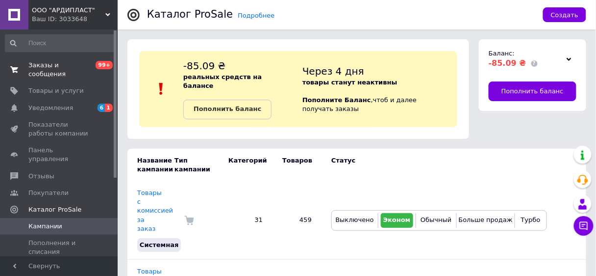 The height and width of the screenshot is (276, 596). Describe the element at coordinates (60, 43) in the screenshot. I see `input: Поиск` at that location.